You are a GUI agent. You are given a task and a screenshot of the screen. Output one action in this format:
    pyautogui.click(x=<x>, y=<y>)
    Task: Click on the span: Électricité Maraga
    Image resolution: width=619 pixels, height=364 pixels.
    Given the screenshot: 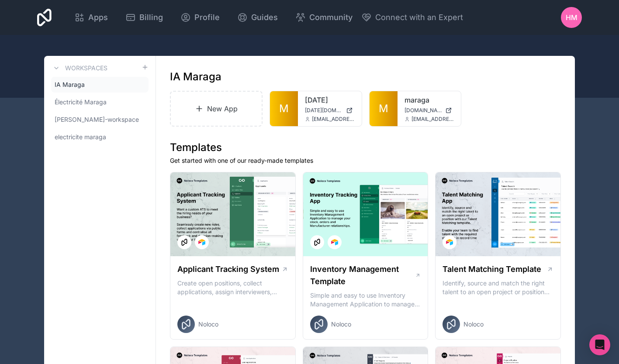 What is the action you would take?
    pyautogui.click(x=81, y=102)
    